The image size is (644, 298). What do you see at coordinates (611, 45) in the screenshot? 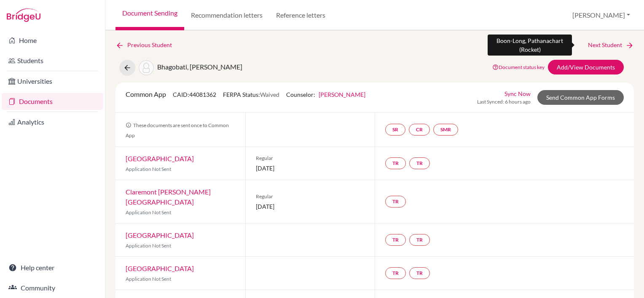
I see `a: Next Student` at bounding box center [611, 45].